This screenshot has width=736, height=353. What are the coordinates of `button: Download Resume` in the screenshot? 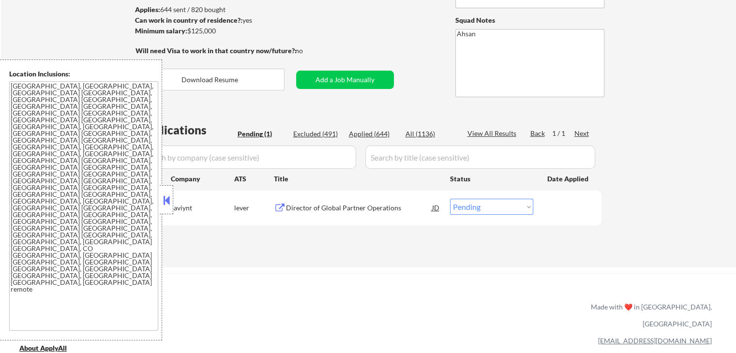 It's located at (210, 79).